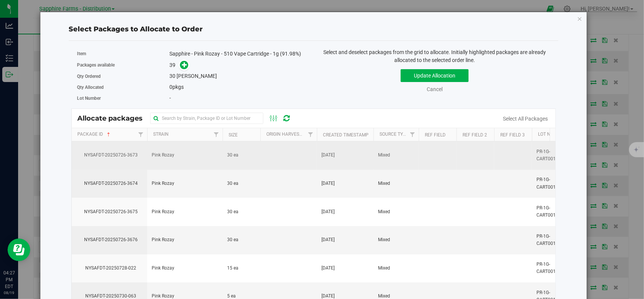 The image size is (644, 299). Describe the element at coordinates (171, 87) in the screenshot. I see `span: 0` at that location.